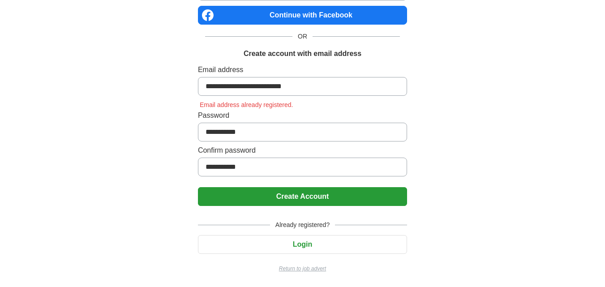 The image size is (605, 287). Describe the element at coordinates (302, 54) in the screenshot. I see `h1: Create account with email address` at that location.